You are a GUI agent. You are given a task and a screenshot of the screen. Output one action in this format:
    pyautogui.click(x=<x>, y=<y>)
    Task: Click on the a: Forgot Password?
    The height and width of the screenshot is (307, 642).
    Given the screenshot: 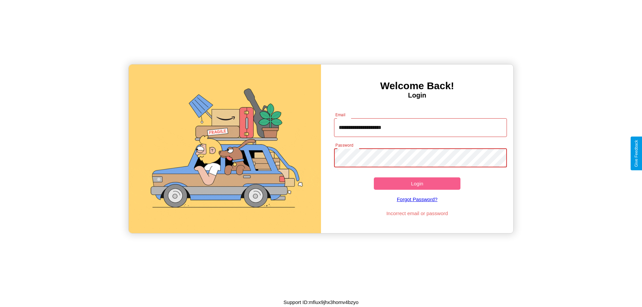 What is the action you would take?
    pyautogui.click(x=417, y=199)
    